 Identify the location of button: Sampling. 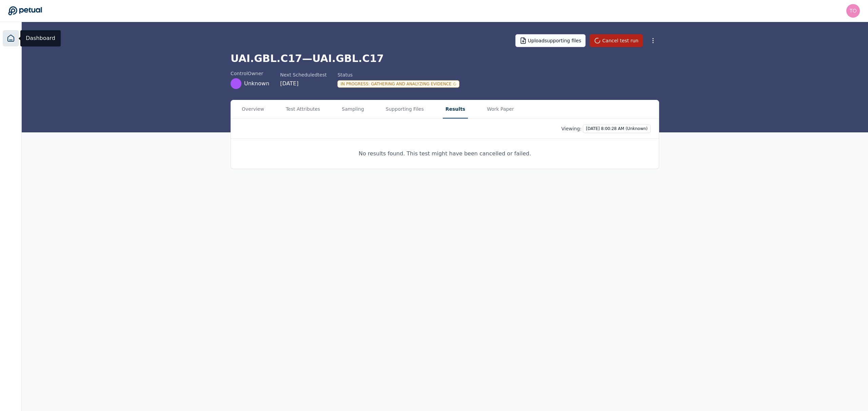
(353, 110).